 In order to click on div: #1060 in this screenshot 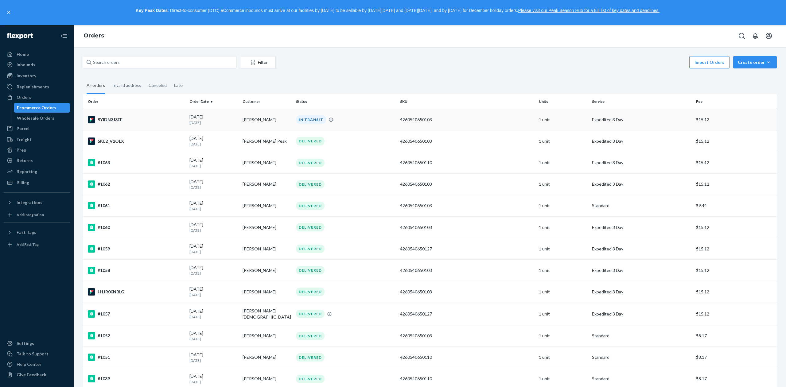, I will do `click(136, 228)`.